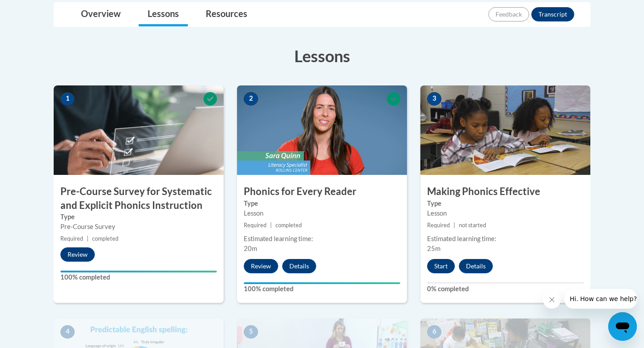  What do you see at coordinates (227, 14) in the screenshot?
I see `a: Resources` at bounding box center [227, 14].